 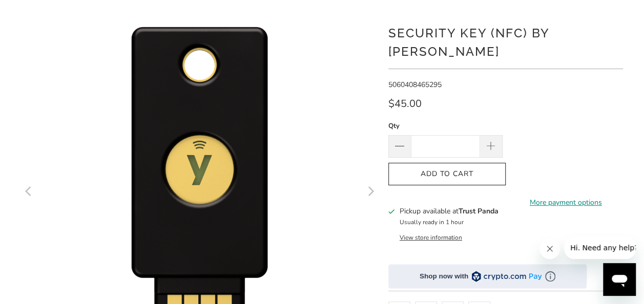 I want to click on span: Hi. Need any help?, so click(x=40, y=11).